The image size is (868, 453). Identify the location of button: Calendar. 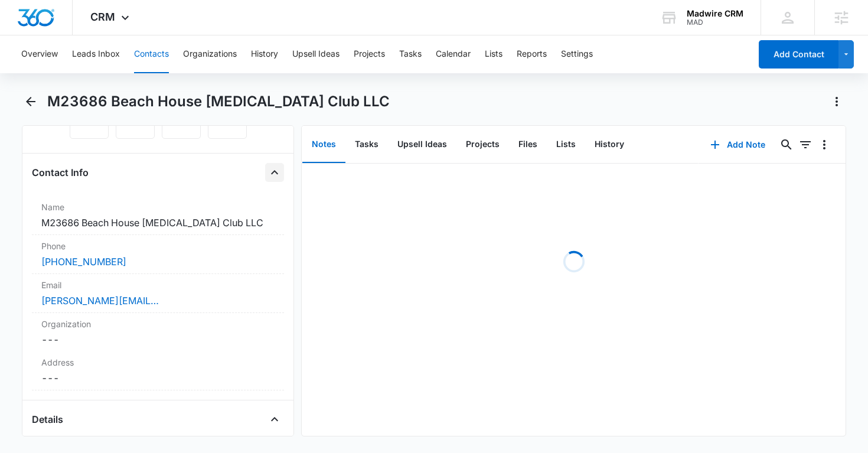
(453, 54).